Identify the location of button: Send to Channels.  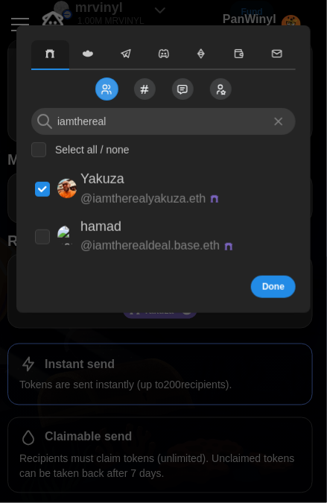
(145, 89).